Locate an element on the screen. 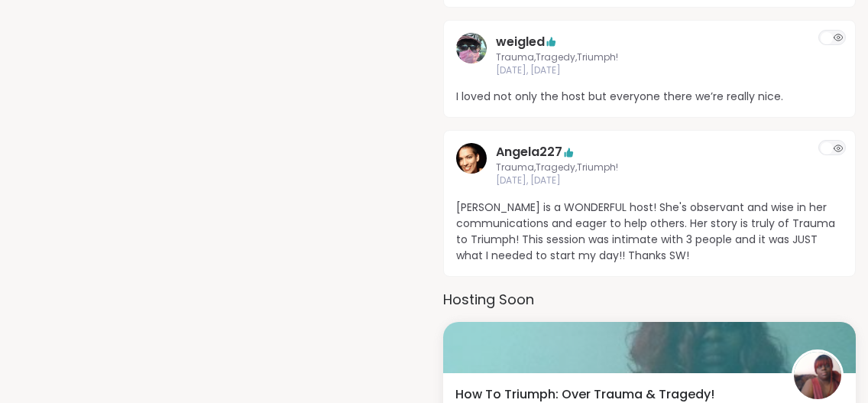 Image resolution: width=868 pixels, height=403 pixels. img: mwanabe3 is located at coordinates (817, 375).